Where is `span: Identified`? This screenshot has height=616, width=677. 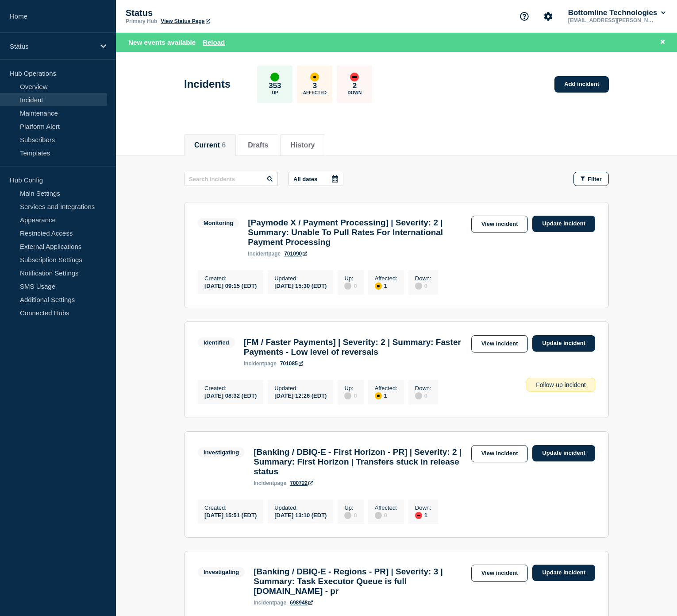
span: Identified is located at coordinates (216, 342).